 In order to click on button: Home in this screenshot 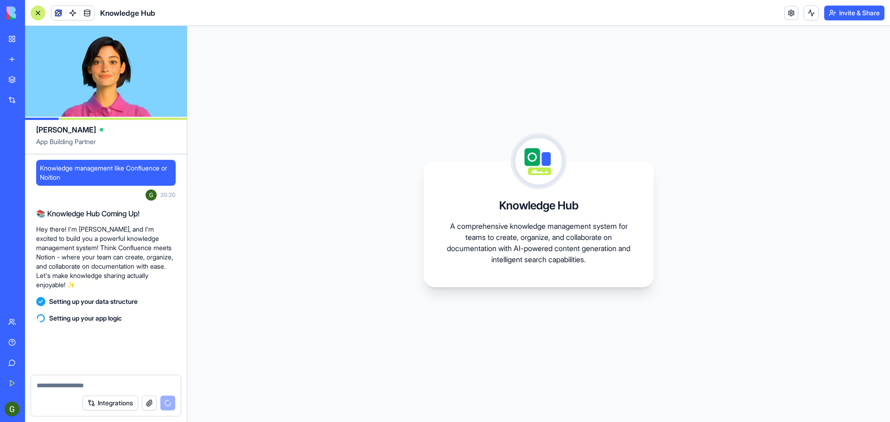, I will do `click(154, 13)`.